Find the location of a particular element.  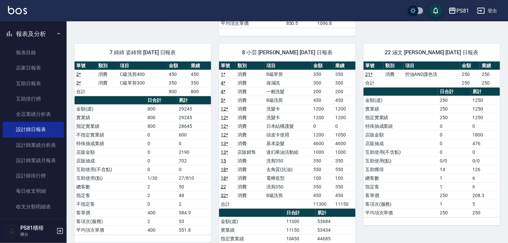

a: 每日收支明細 is located at coordinates (33, 191).